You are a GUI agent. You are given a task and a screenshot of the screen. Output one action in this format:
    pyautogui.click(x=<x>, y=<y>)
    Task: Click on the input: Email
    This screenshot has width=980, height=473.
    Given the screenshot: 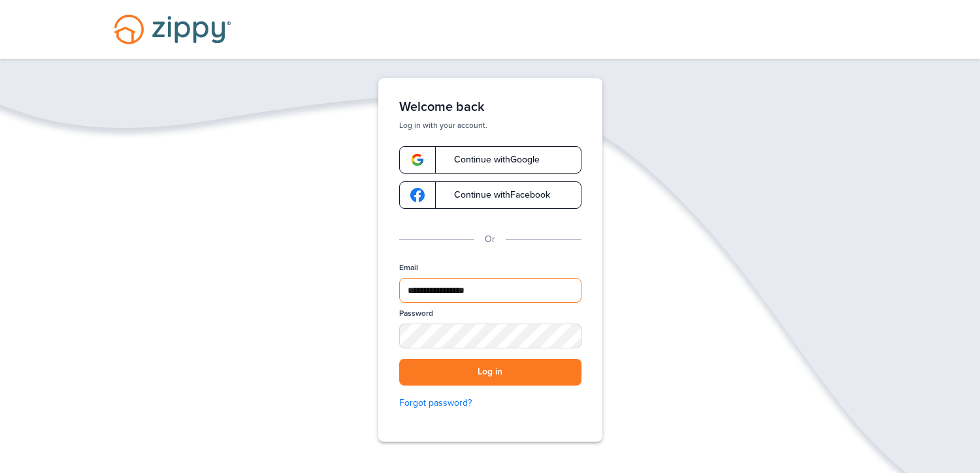 What is the action you would take?
    pyautogui.click(x=490, y=290)
    